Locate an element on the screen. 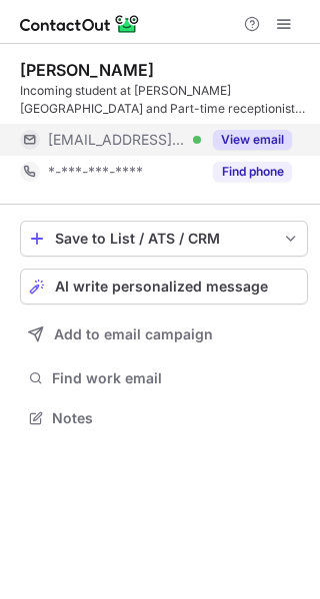  img: ContactOut v5.3.10 is located at coordinates (80, 24).